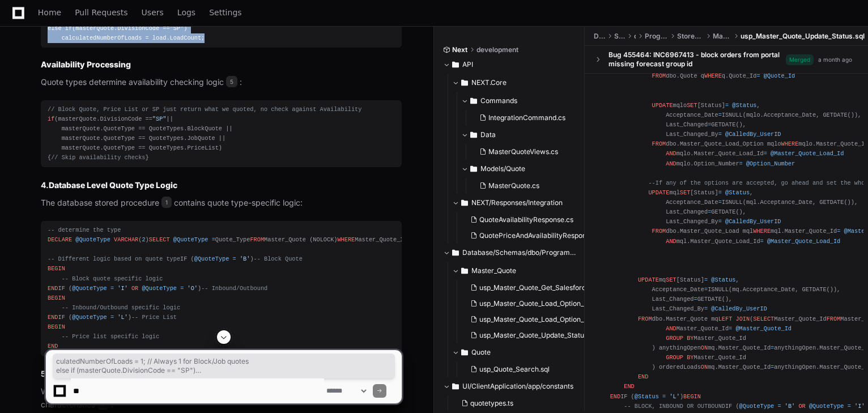 Image resolution: width=868 pixels, height=413 pixels. I want to click on button: MasterQuote.cs, so click(527, 186).